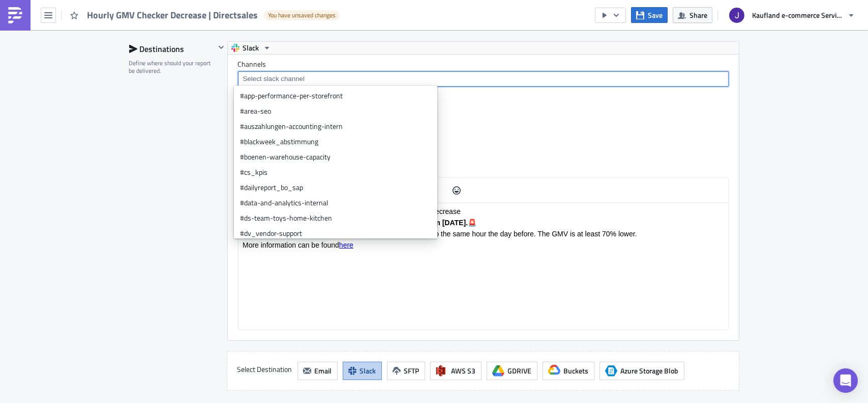 This screenshot has width=868, height=403. What do you see at coordinates (655, 15) in the screenshot?
I see `span: Save` at bounding box center [655, 15].